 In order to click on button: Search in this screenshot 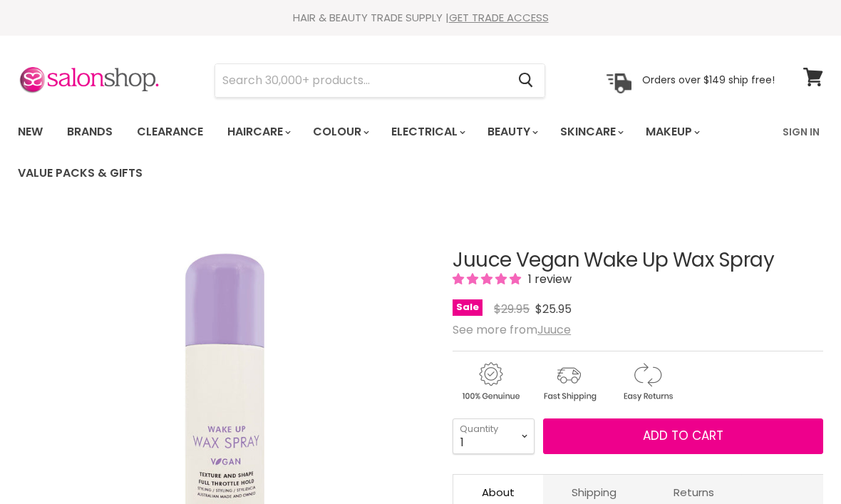, I will do `click(525, 80)`.